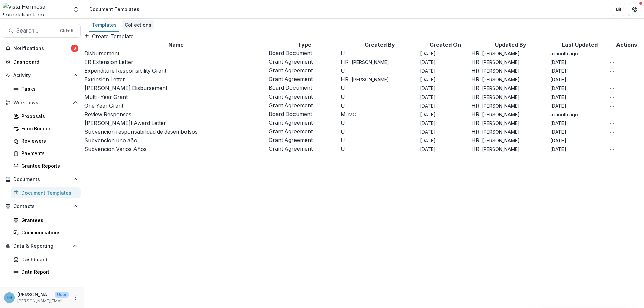 This screenshot has width=644, height=308. Describe the element at coordinates (41, 103) in the screenshot. I see `span: Workflows` at that location.